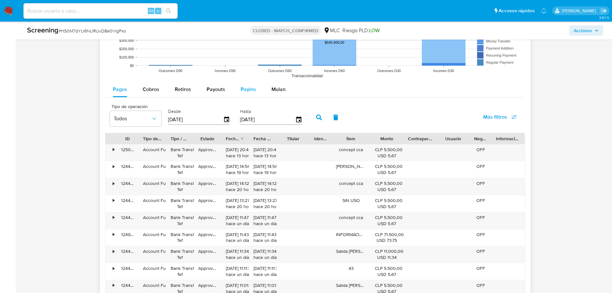 This screenshot has height=293, width=612. What do you see at coordinates (583, 31) in the screenshot?
I see `span: Acciones` at bounding box center [583, 31].